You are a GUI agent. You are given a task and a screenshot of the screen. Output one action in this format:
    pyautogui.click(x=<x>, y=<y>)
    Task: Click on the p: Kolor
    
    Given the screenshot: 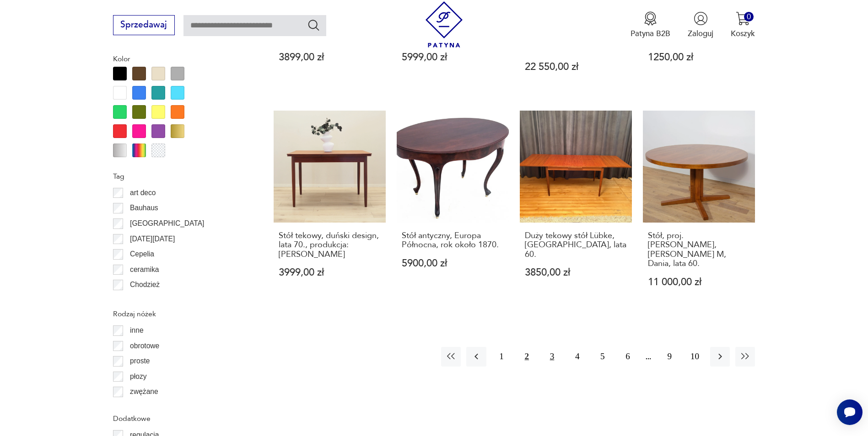 What is the action you would take?
    pyautogui.click(x=180, y=59)
    